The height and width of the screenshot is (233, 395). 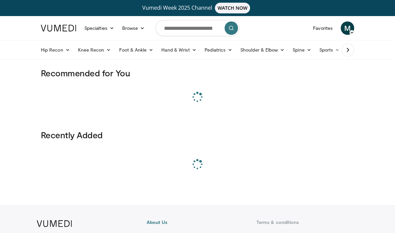 I want to click on a: Hip Recon, so click(x=55, y=50).